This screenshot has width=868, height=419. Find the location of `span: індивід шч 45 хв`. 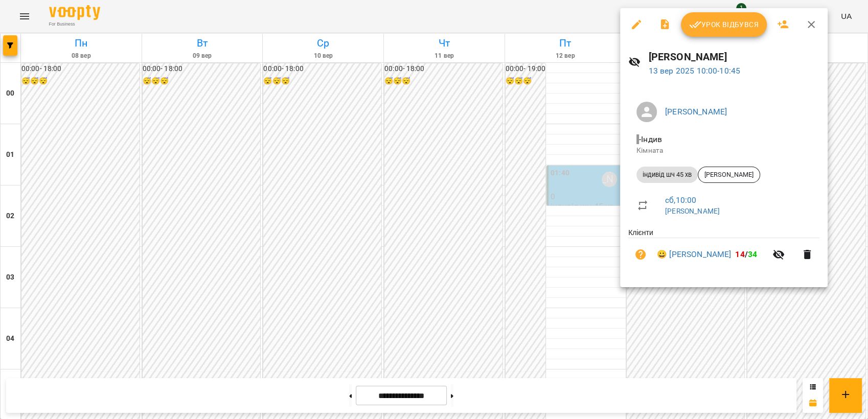

span: індивід шч 45 хв is located at coordinates (667, 175).